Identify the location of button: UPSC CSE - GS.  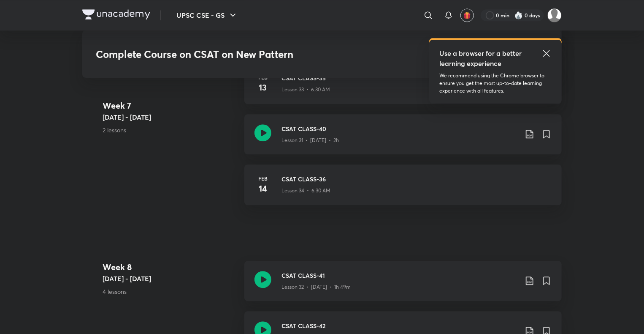
(207, 15).